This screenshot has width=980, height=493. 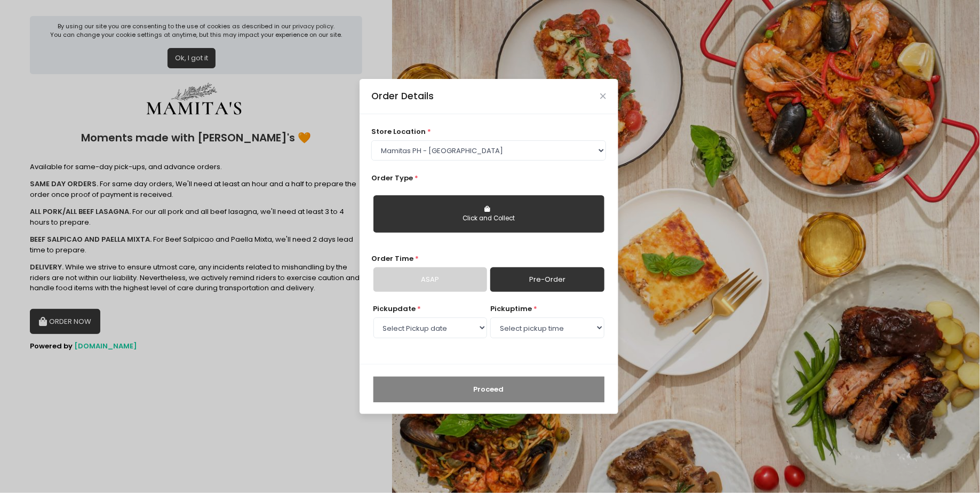 I want to click on button: Click and Collect, so click(x=489, y=214).